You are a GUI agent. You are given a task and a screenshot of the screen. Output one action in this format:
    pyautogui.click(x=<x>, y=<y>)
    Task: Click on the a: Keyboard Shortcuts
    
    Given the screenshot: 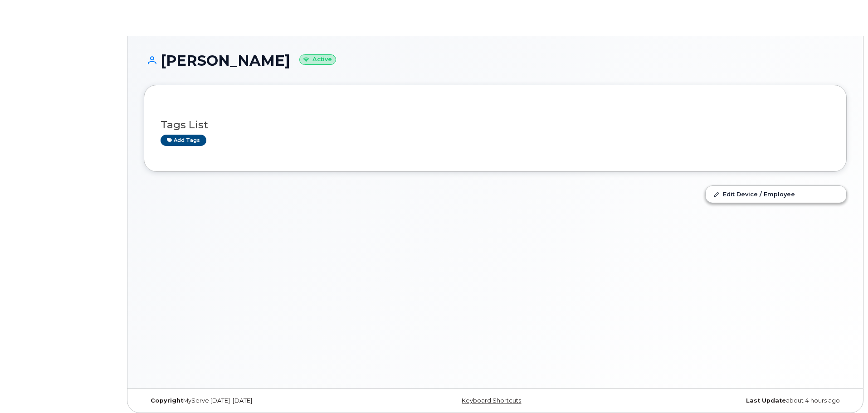 What is the action you would take?
    pyautogui.click(x=491, y=400)
    